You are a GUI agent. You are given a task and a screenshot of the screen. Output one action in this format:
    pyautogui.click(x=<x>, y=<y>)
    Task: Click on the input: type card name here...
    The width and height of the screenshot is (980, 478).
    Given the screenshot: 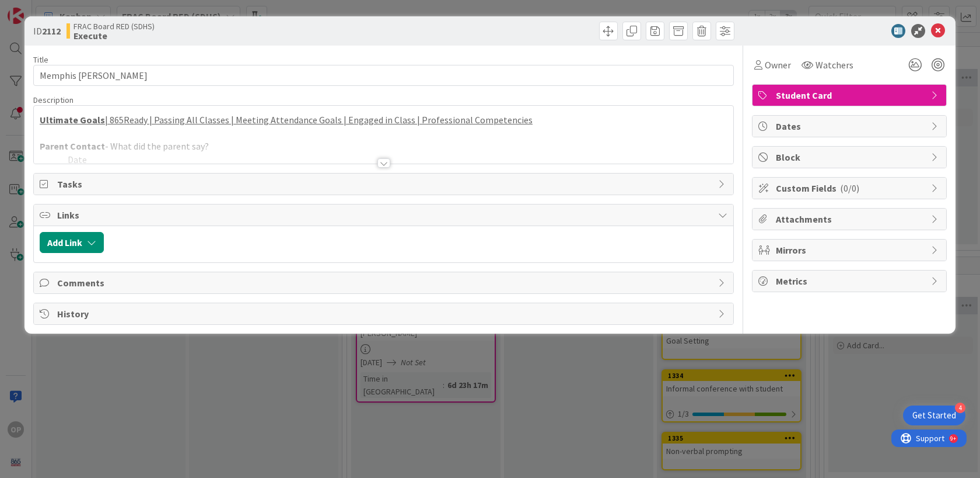 What is the action you would take?
    pyautogui.click(x=383, y=75)
    